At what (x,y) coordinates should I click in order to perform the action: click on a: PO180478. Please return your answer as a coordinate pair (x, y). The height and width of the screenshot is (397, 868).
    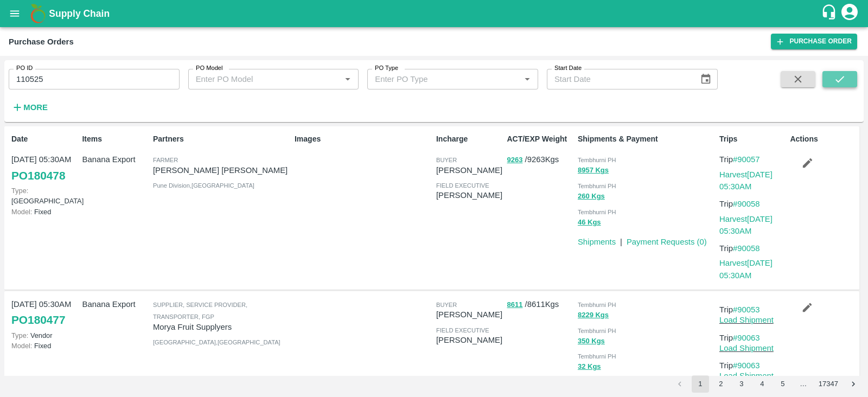
    Looking at the image, I should click on (38, 176).